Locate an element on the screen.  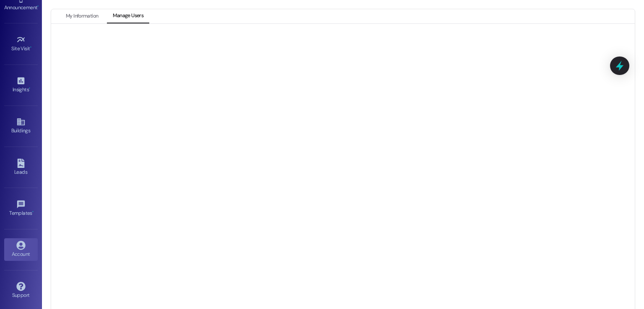
a: Insights • is located at coordinates (21, 85).